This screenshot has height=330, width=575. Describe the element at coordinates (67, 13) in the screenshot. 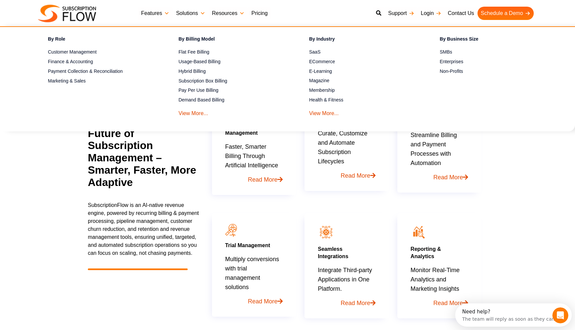

I see `img: Subscriptionflow` at that location.